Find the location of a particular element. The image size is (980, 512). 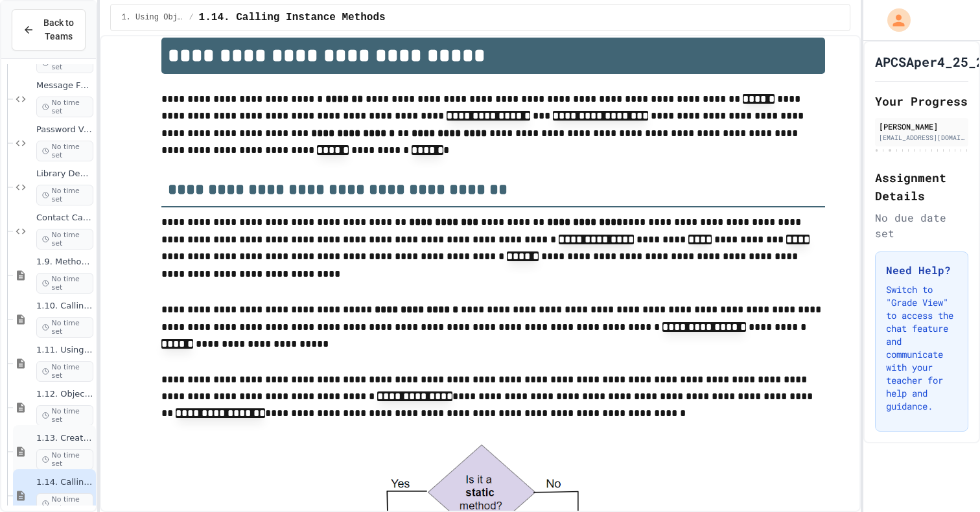

span: Library Debugger Challenge is located at coordinates (65, 173).